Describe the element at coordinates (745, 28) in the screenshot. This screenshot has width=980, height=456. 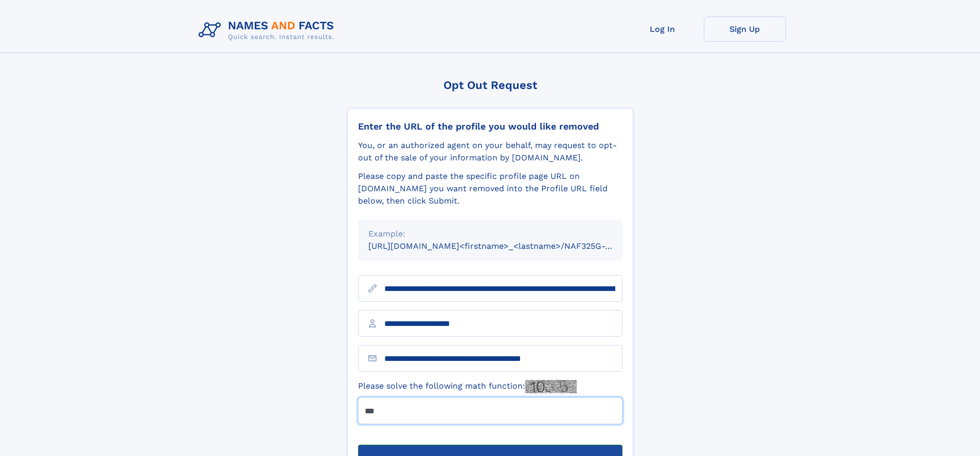
I see `a: Sign Up` at that location.